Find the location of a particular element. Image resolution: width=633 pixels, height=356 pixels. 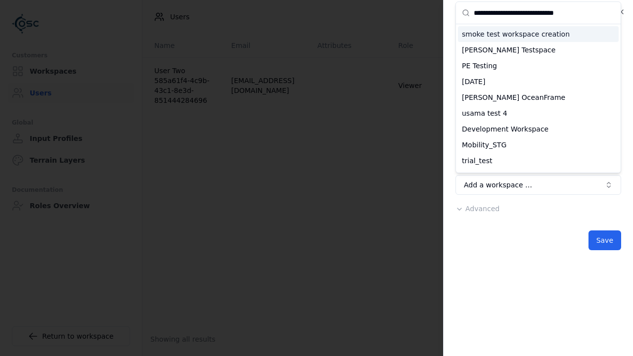

div: smoke test workspace creation is located at coordinates (538, 34).